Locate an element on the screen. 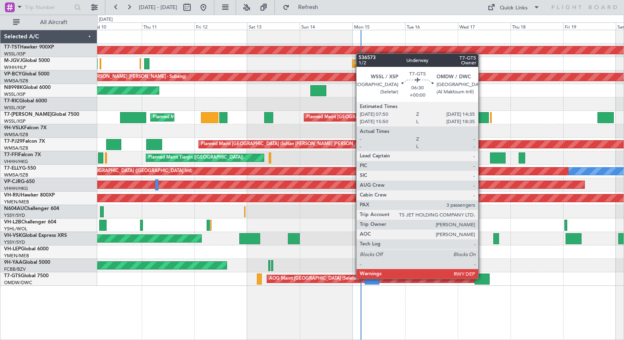 The width and height of the screenshot is (624, 340). a: T7-RICGlobal 6000 is located at coordinates (25, 101).